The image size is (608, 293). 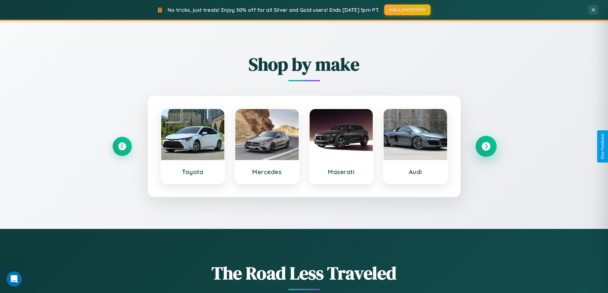 What do you see at coordinates (267, 172) in the screenshot?
I see `h3: Mercedes` at bounding box center [267, 172].